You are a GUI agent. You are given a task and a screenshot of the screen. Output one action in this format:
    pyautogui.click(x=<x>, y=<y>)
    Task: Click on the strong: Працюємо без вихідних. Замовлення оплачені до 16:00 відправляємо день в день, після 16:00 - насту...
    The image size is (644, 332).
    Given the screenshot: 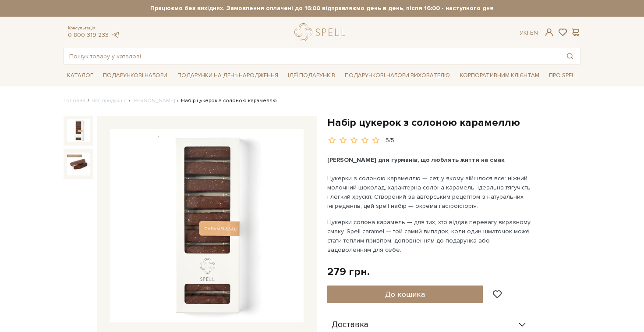 What is the action you would take?
    pyautogui.click(x=322, y=9)
    